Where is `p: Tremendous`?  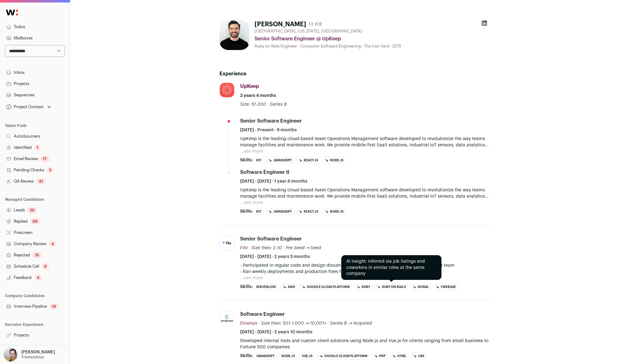
p: Tremendous is located at coordinates (33, 357).